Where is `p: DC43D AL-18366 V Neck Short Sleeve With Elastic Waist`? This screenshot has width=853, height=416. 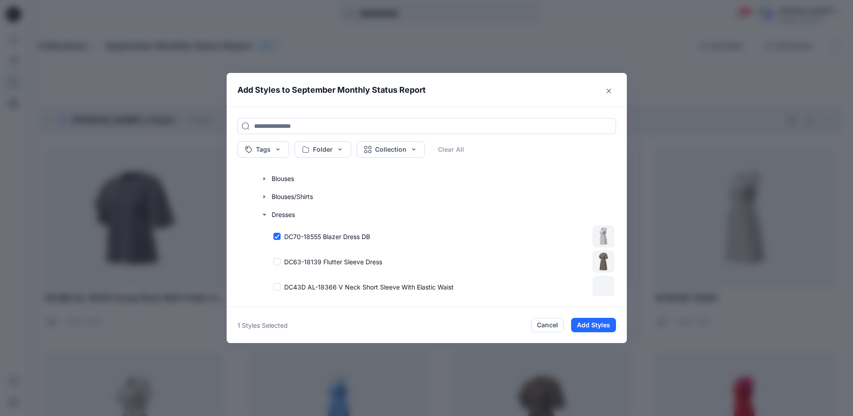
p: DC43D AL-18366 V Neck Short Sleeve With Elastic Waist is located at coordinates (369, 286).